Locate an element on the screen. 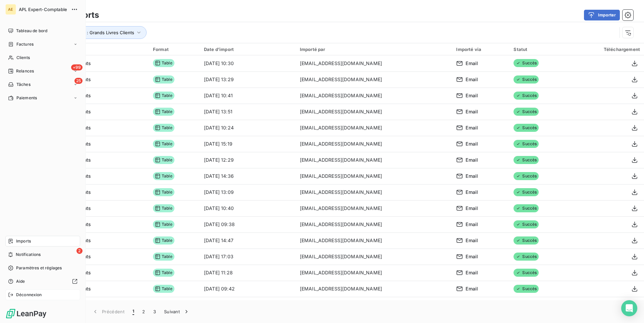  button: 3 is located at coordinates (155, 312).